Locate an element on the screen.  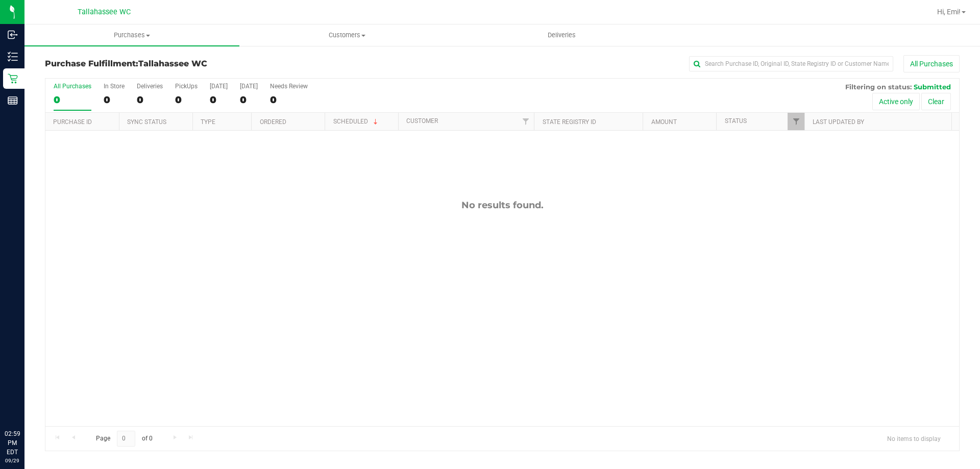
span: Page of 0 is located at coordinates (124, 438).